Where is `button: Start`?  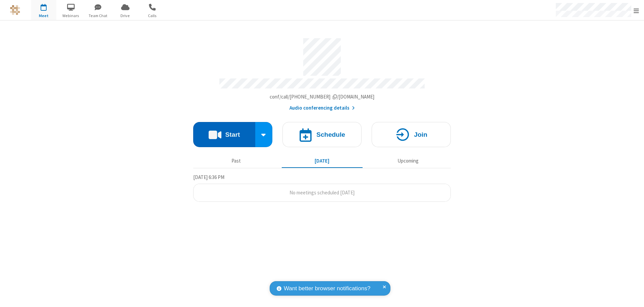
button: Start is located at coordinates (224, 134).